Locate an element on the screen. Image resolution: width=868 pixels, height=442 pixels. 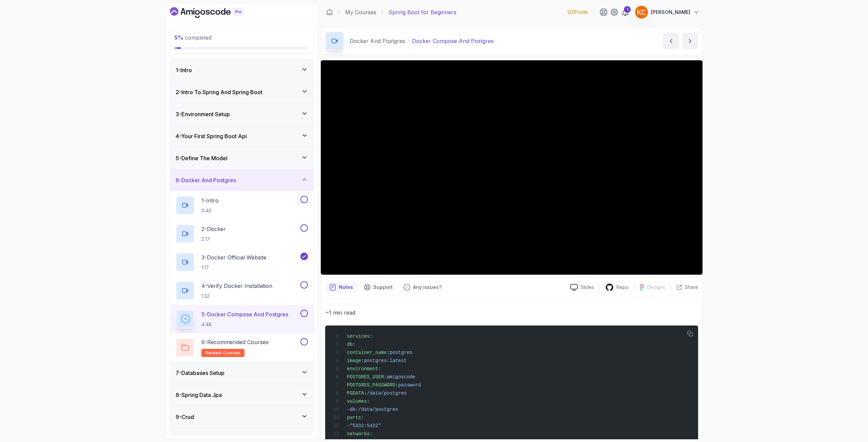
p: Docker And Postgres is located at coordinates (378, 41).